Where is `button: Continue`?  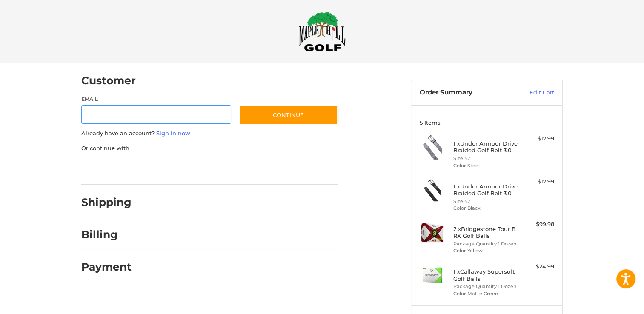
button: Continue is located at coordinates (289, 115).